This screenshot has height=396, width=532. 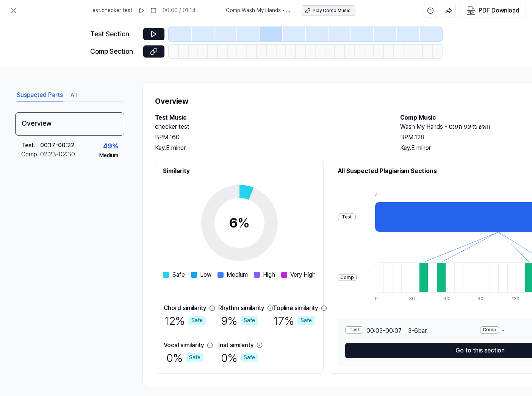 What do you see at coordinates (270, 137) in the screenshot?
I see `div: BPM. 160` at bounding box center [270, 137].